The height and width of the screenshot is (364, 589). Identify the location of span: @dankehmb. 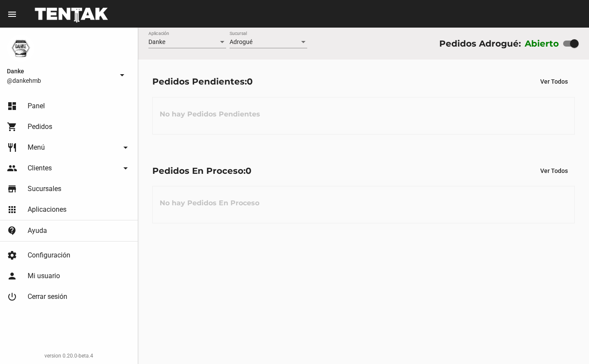
(60, 81).